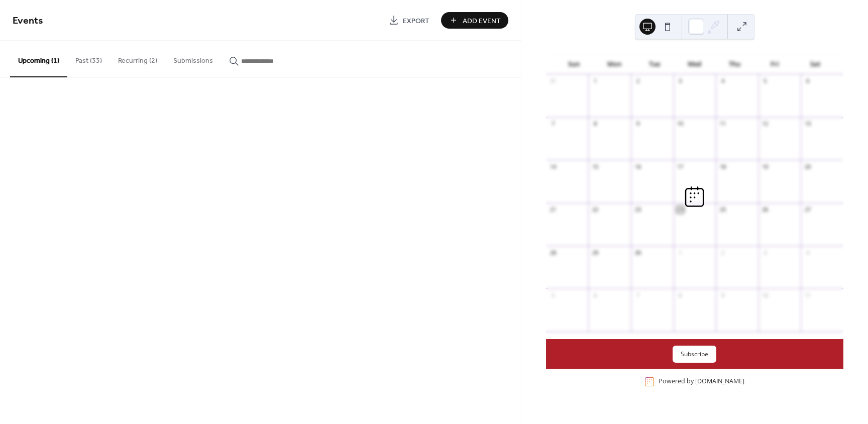 This screenshot has width=868, height=424. I want to click on div: 14, so click(552, 166).